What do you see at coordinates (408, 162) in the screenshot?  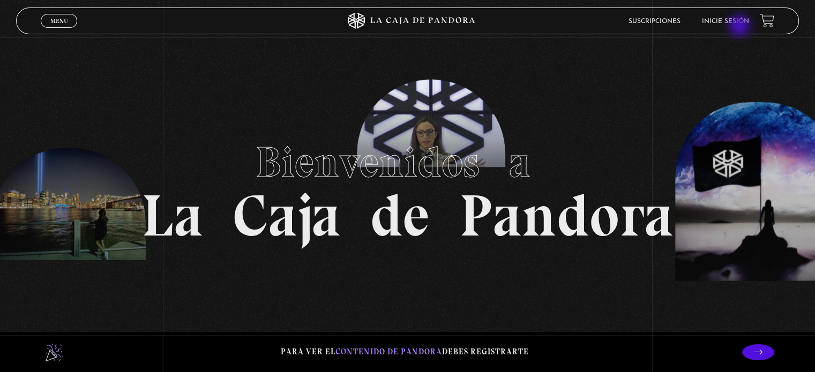 I see `span: Bienvenidos a` at bounding box center [408, 162].